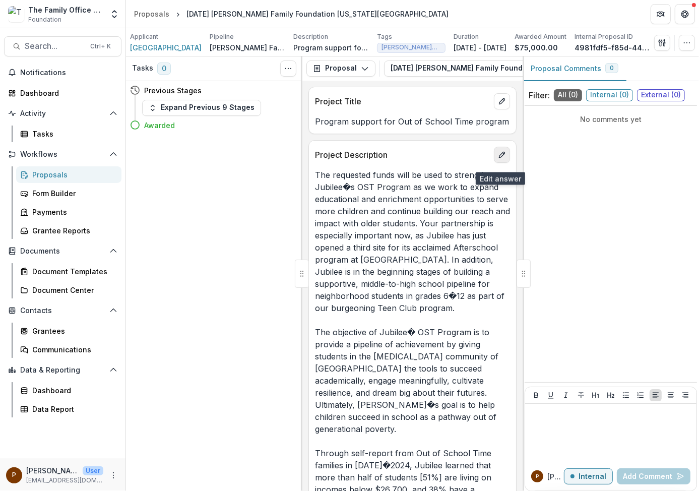 Image resolution: width=699 pixels, height=491 pixels. What do you see at coordinates (609, 95) in the screenshot?
I see `span: Internal ( 0 )` at bounding box center [609, 95].